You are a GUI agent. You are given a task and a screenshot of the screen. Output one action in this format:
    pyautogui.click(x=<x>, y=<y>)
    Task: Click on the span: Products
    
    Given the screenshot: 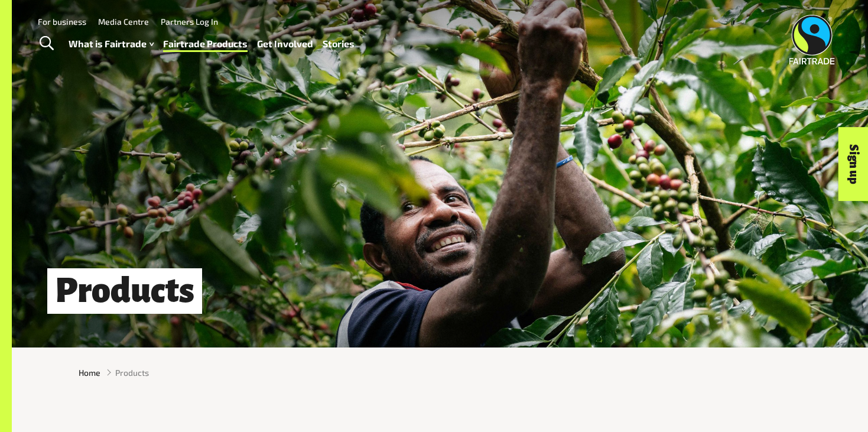 What is the action you would take?
    pyautogui.click(x=132, y=373)
    